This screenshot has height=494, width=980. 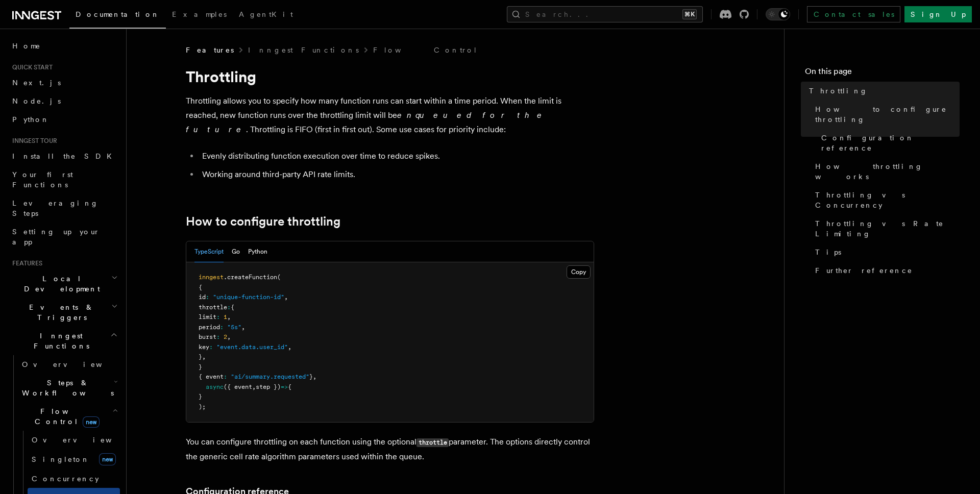 I want to click on span: "unique-function-id", so click(x=249, y=297).